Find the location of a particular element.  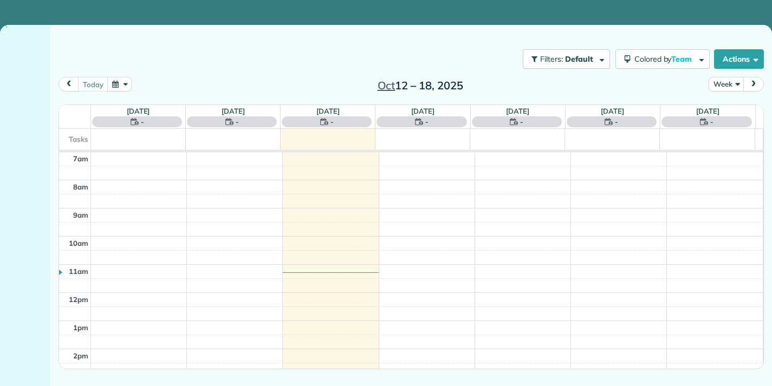

button: Colored byTeam is located at coordinates (663, 59).